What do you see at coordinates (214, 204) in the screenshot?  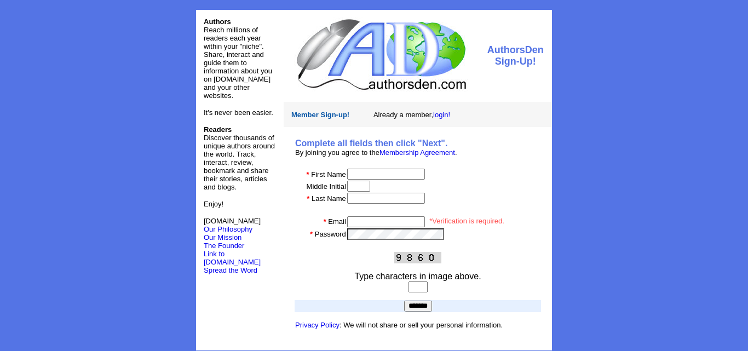 I see `font: Enjoy!` at bounding box center [214, 204].